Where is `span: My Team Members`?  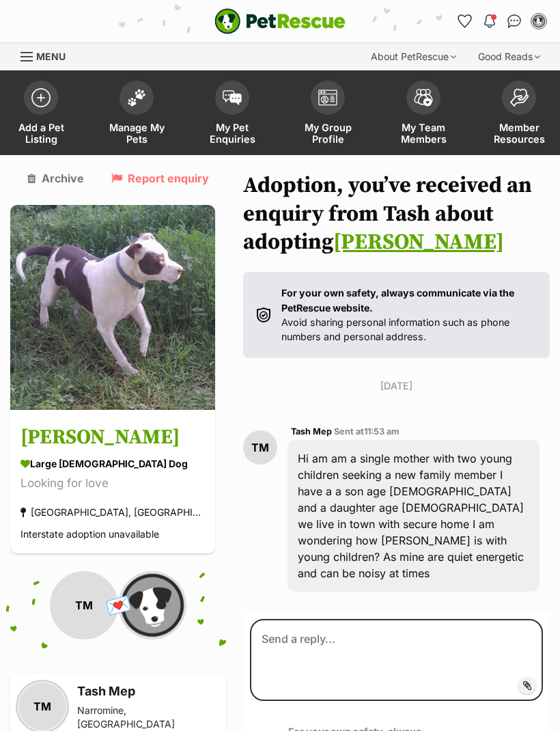
span: My Team Members is located at coordinates (424, 133).